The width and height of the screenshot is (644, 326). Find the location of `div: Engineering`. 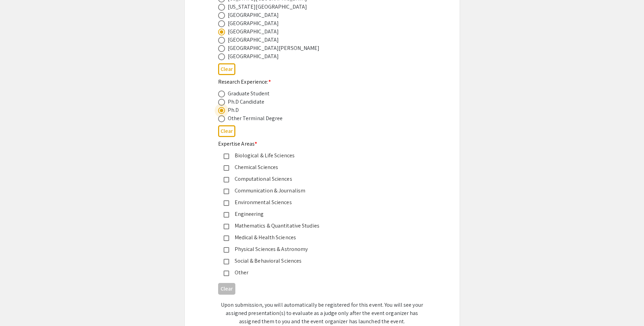

div: Engineering is located at coordinates (320, 214).